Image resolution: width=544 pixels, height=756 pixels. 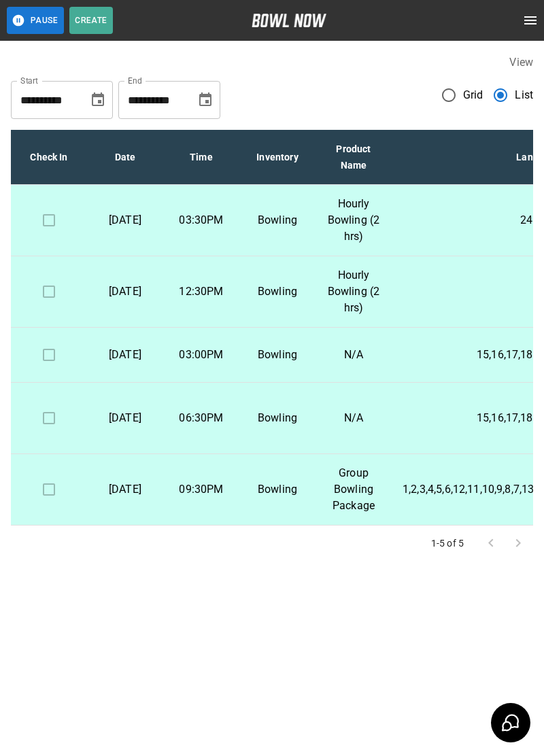 What do you see at coordinates (49, 157) in the screenshot?
I see `th: Check In` at bounding box center [49, 157].